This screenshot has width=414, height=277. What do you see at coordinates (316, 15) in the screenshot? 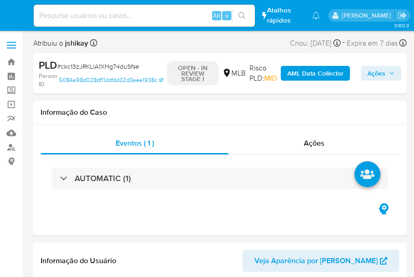
I see `a: Notificações` at bounding box center [316, 15].